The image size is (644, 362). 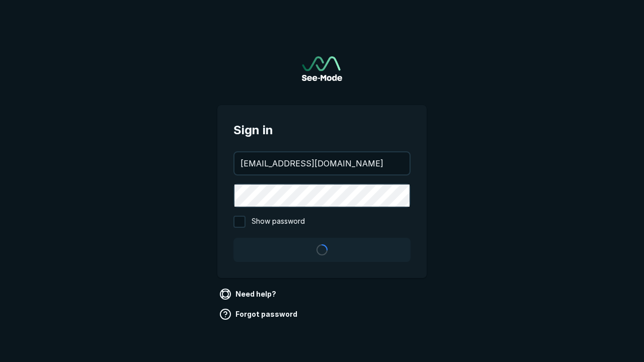 I want to click on span: Sign in, so click(x=322, y=130).